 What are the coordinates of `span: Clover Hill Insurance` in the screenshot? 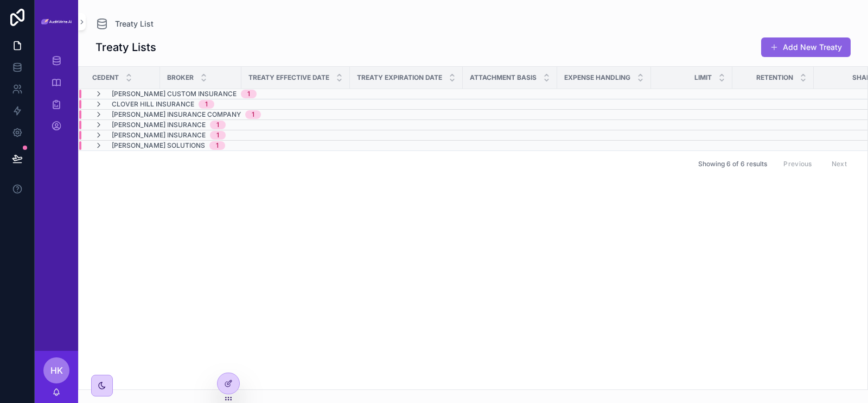 It's located at (153, 105).